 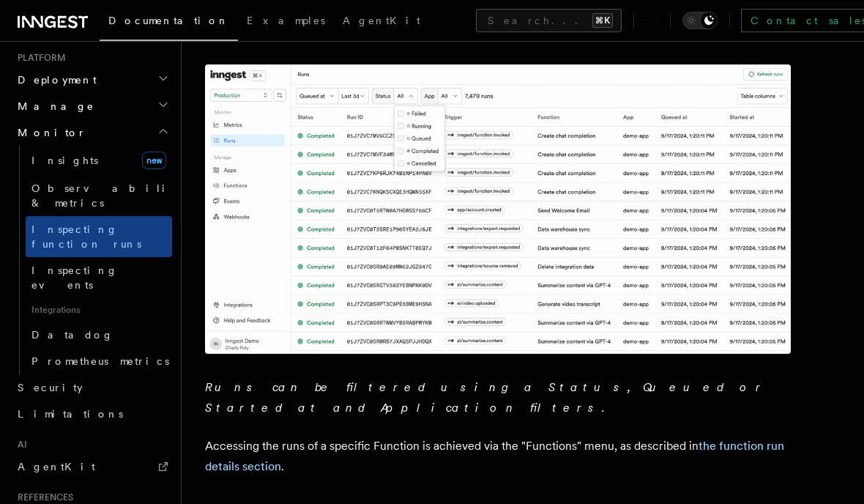 What do you see at coordinates (49, 133) in the screenshot?
I see `span: Monitor` at bounding box center [49, 133].